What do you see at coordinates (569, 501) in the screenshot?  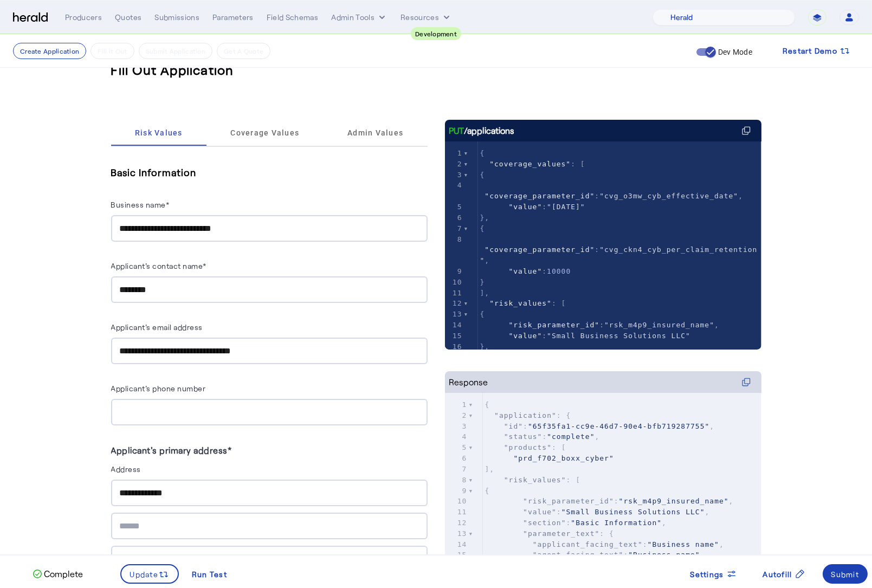 I see `span: "risk_parameter_id"` at bounding box center [569, 501].